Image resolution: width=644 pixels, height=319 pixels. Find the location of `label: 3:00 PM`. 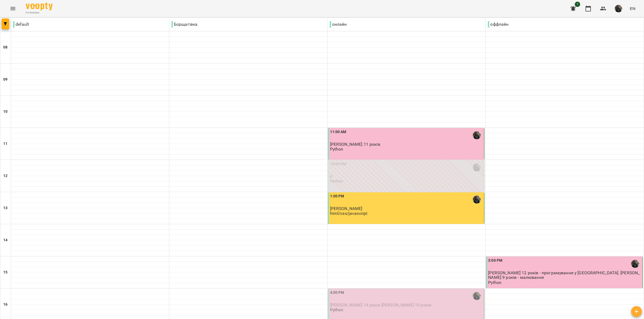

label: 3:00 PM is located at coordinates (495, 261).